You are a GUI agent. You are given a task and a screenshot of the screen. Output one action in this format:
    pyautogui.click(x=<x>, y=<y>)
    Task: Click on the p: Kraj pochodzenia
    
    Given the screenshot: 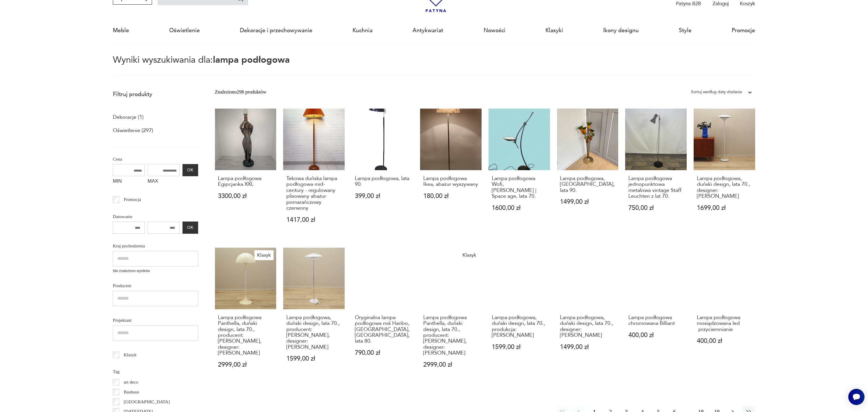 What is the action you would take?
    pyautogui.click(x=156, y=245)
    